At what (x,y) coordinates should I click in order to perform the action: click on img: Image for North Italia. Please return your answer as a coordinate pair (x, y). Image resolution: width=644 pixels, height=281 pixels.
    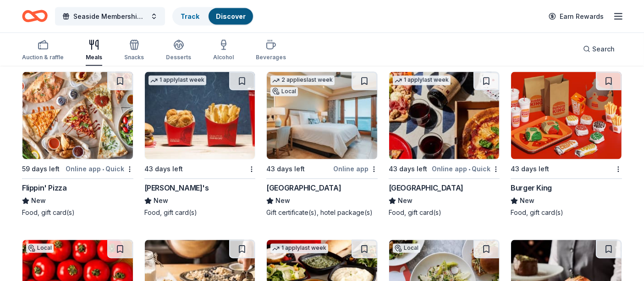
    Looking at the image, I should click on (444, 116).